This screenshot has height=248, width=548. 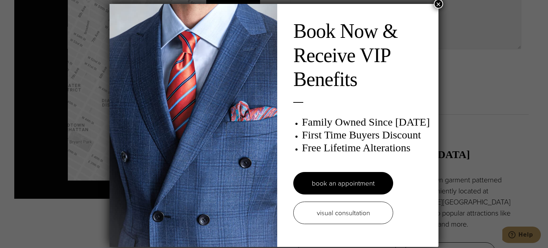 What do you see at coordinates (366, 148) in the screenshot?
I see `h3: Free Lifetime Alterations` at bounding box center [366, 148].